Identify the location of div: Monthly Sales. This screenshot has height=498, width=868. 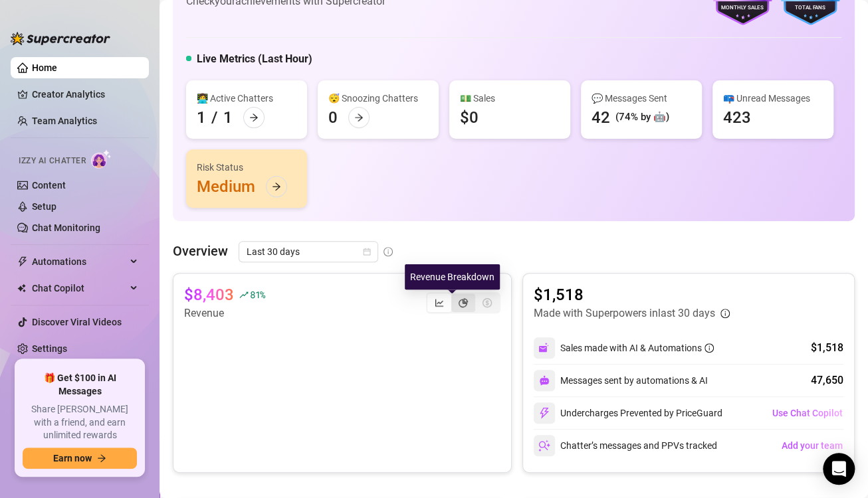
(742, 8).